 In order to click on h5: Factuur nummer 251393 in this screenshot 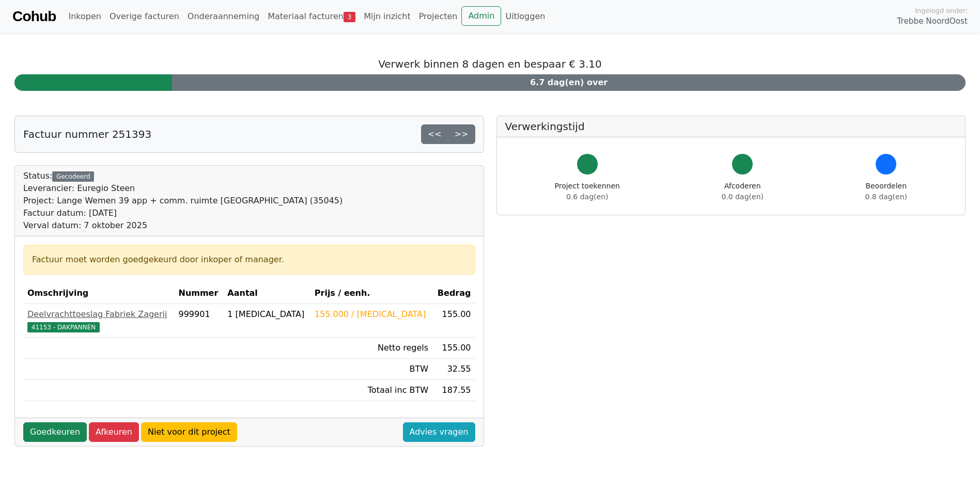, I will do `click(87, 134)`.